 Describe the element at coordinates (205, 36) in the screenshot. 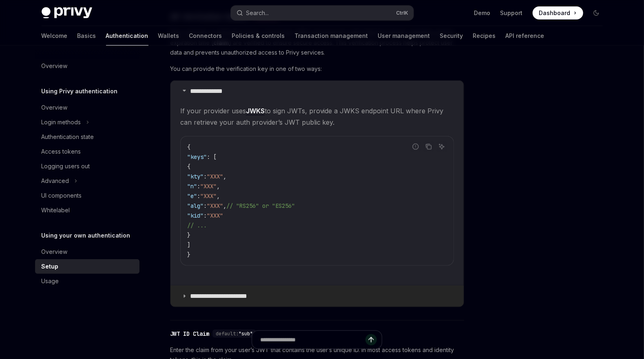

I see `a: Connectors` at that location.